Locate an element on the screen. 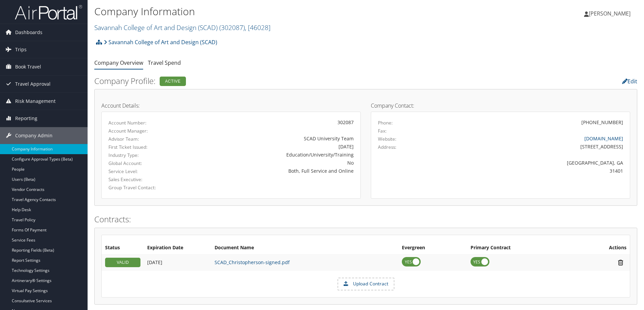 The height and width of the screenshot is (310, 644). h1: Company Information is located at coordinates (275, 11).